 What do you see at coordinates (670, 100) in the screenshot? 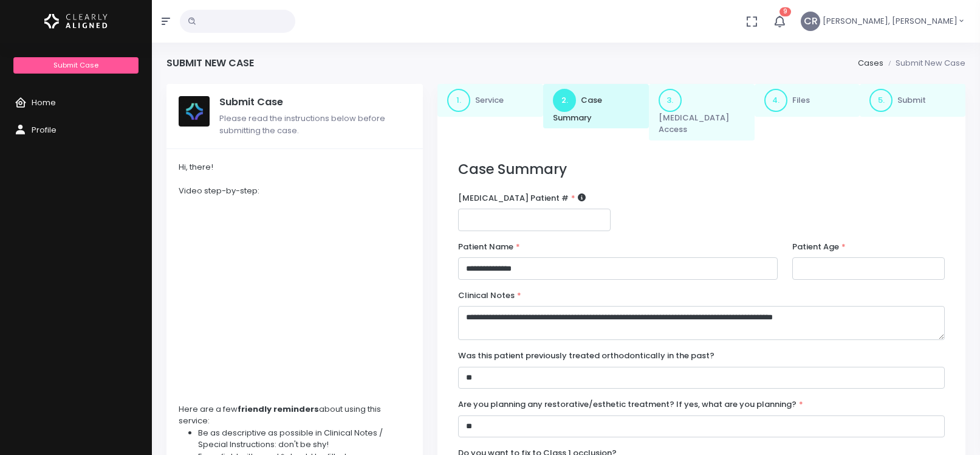
I see `span: 3.` at bounding box center [670, 100].